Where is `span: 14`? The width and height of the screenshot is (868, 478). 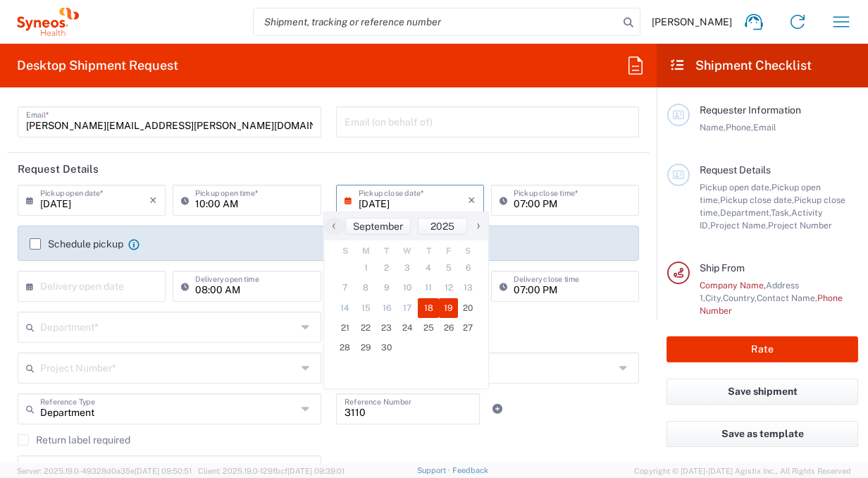 span: 14 is located at coordinates (345, 308).